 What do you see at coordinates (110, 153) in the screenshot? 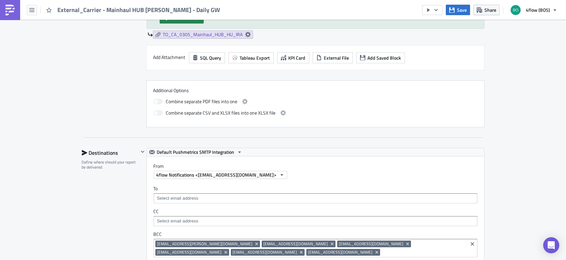
I see `div: Destinations` at bounding box center [110, 153].